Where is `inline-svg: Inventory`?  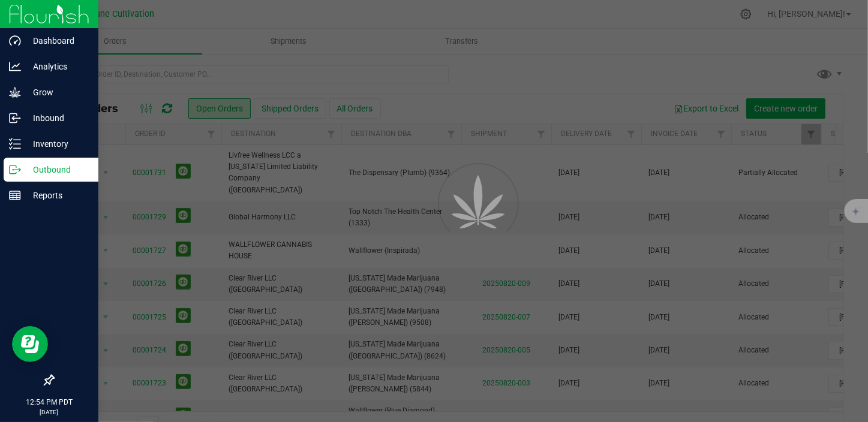
inline-svg: Inventory is located at coordinates (15, 144).